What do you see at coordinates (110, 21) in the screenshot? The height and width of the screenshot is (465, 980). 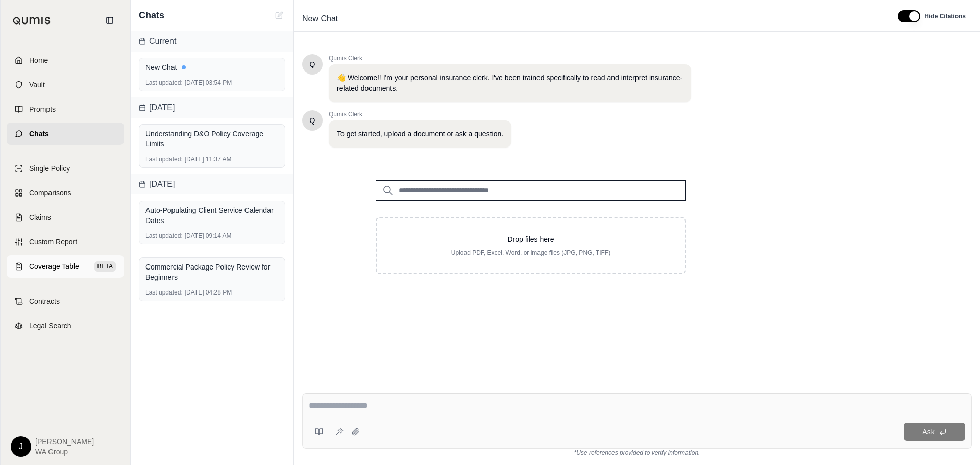 I see `button: Collapse sidebar` at bounding box center [110, 21].